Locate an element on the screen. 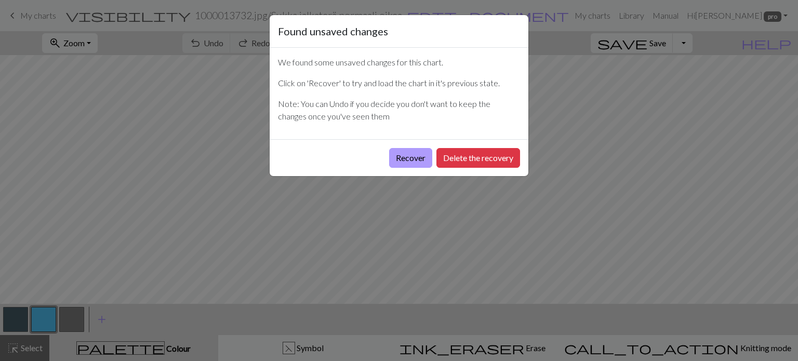  button: Recover is located at coordinates (410, 158).